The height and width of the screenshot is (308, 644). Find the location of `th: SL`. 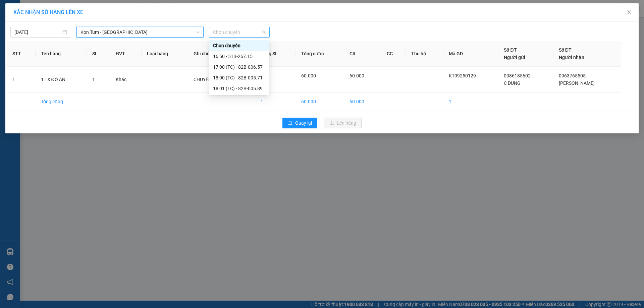

th: SL is located at coordinates (98, 53).